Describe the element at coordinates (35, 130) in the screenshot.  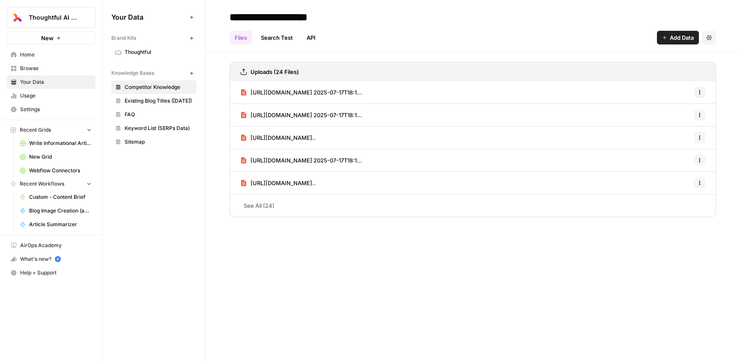
I see `span: Recent Grids` at that location.